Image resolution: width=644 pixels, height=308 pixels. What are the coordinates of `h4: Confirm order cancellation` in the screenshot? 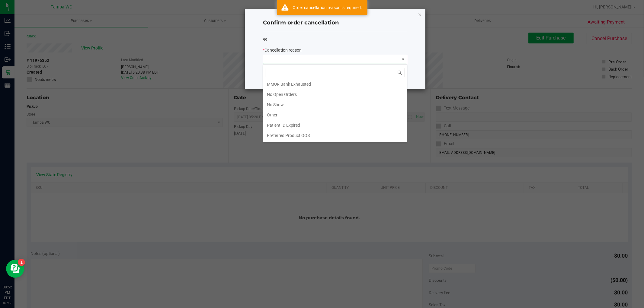 It's located at (335, 23).